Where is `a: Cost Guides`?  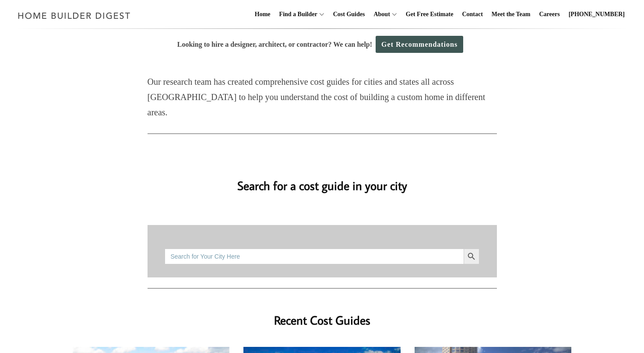 a: Cost Guides is located at coordinates (349, 14).